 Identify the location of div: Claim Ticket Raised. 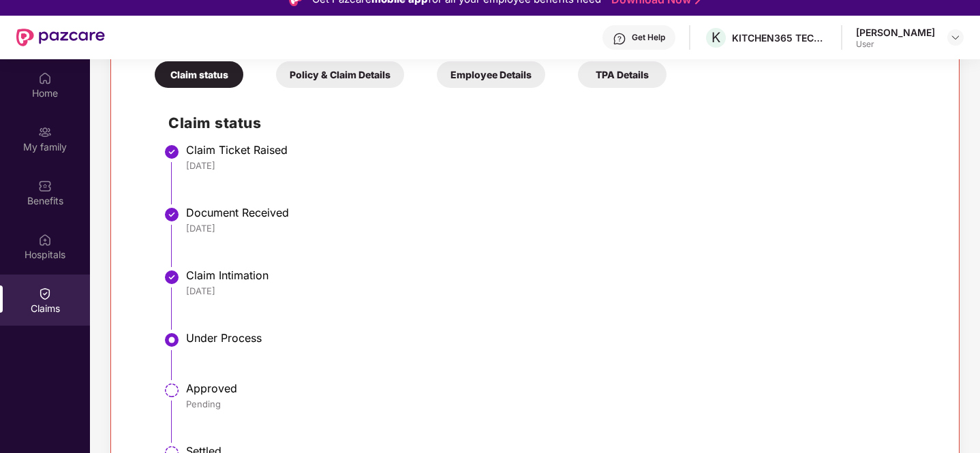
(557, 150).